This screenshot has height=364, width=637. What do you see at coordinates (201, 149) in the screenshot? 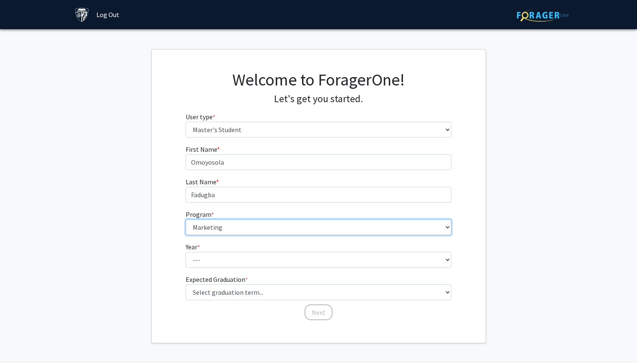
I see `span: First Name` at bounding box center [201, 149].